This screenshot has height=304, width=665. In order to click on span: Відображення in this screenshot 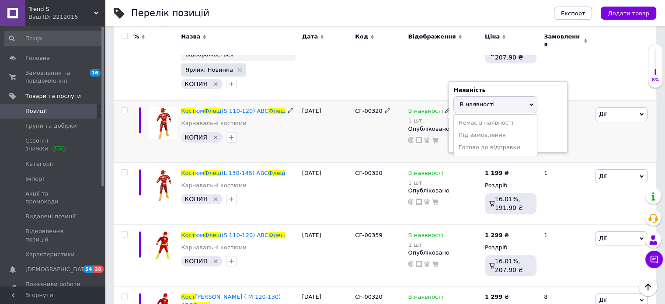, I will do `click(431, 37)`.